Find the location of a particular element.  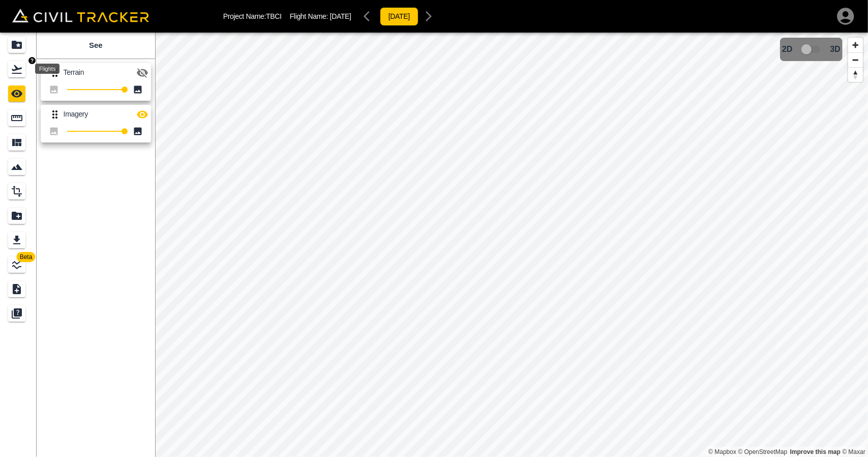

p: Project Name: TBCI is located at coordinates (253, 16).